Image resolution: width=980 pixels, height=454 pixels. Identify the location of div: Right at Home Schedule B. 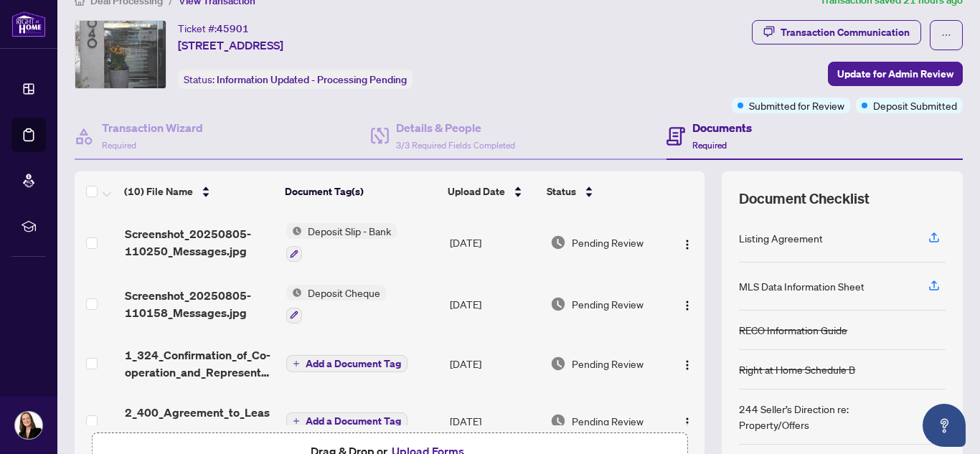
(796, 370).